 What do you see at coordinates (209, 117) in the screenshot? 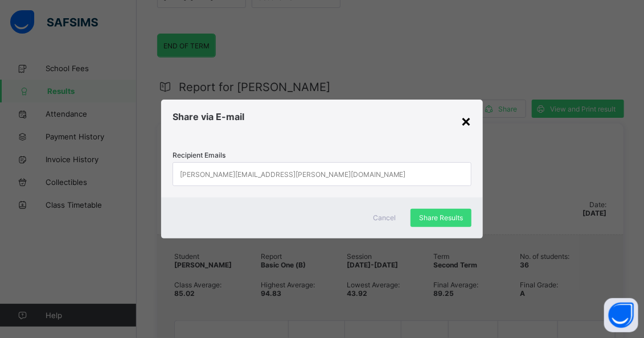
I see `span: Share via E-mail` at bounding box center [209, 117].